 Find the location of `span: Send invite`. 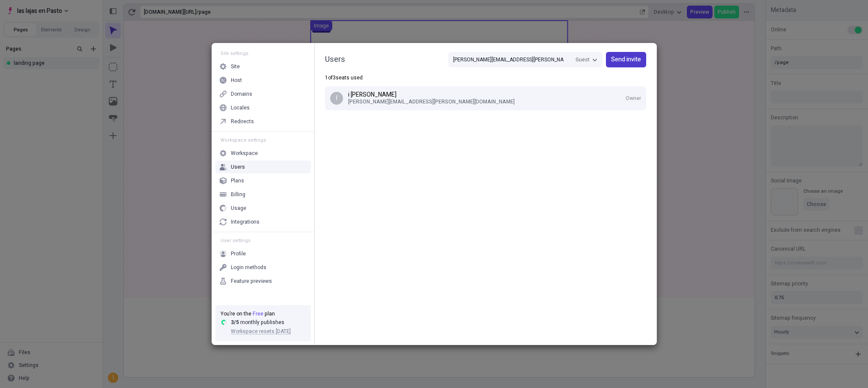

span: Send invite is located at coordinates (626, 60).